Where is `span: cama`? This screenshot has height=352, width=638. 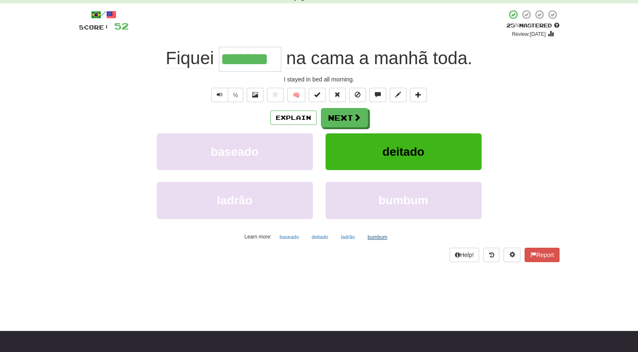 span: cama is located at coordinates (332, 58).